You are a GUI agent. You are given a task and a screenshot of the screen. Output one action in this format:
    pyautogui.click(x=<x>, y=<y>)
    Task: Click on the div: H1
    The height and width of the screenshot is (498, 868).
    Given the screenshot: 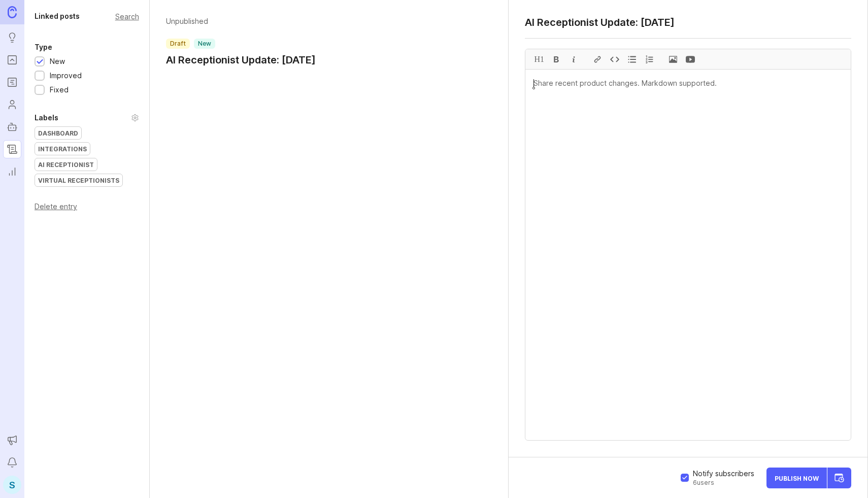 What is the action you would take?
    pyautogui.click(x=539, y=59)
    